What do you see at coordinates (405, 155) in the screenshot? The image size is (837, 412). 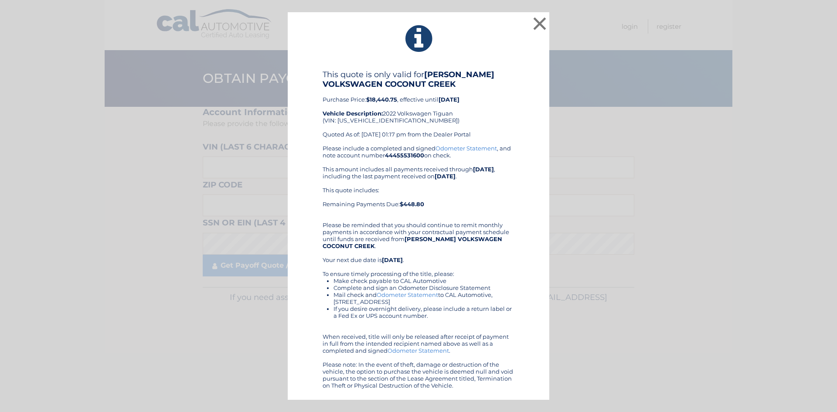 I see `b: 44455531600` at bounding box center [405, 155].